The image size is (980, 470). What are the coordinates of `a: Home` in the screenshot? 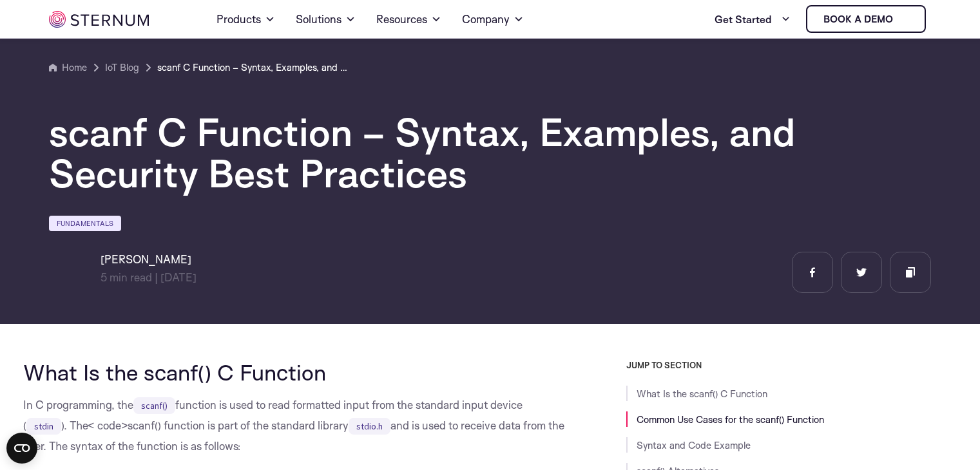 It's located at (68, 68).